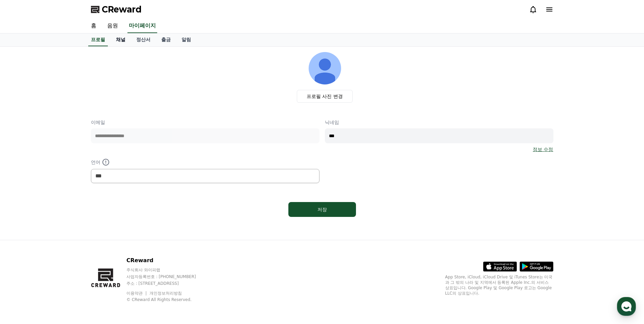 The image size is (644, 324). I want to click on a: 채널, so click(121, 40).